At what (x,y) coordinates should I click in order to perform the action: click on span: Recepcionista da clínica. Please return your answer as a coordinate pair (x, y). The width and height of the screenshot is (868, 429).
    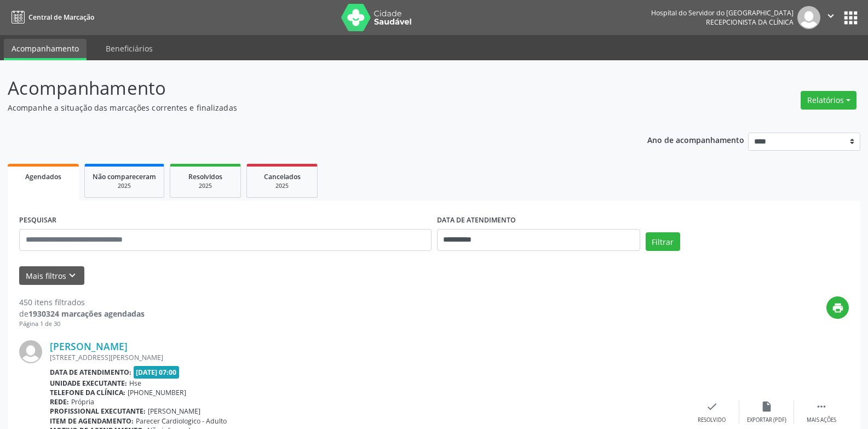
    Looking at the image, I should click on (750, 22).